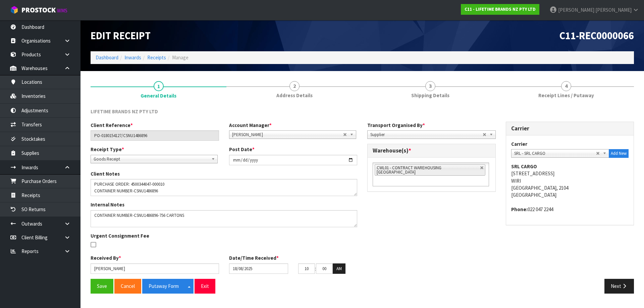 The image size is (644, 308). Describe the element at coordinates (133, 58) in the screenshot. I see `a: Inwards` at that location.